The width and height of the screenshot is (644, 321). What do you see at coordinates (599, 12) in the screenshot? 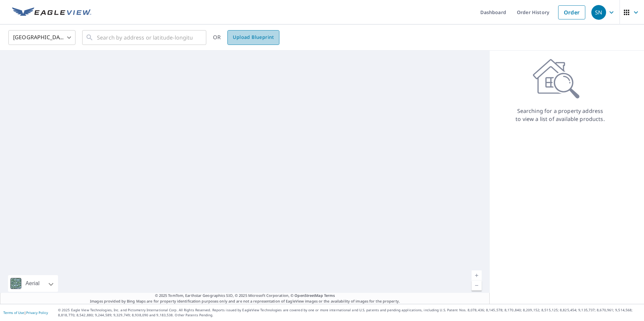
I see `div: SN` at bounding box center [599, 12].